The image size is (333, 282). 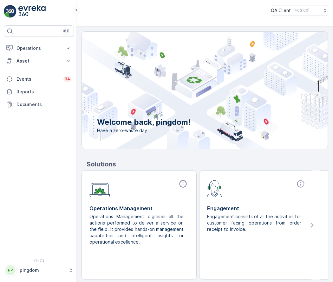 I want to click on p: Documents, so click(x=44, y=104).